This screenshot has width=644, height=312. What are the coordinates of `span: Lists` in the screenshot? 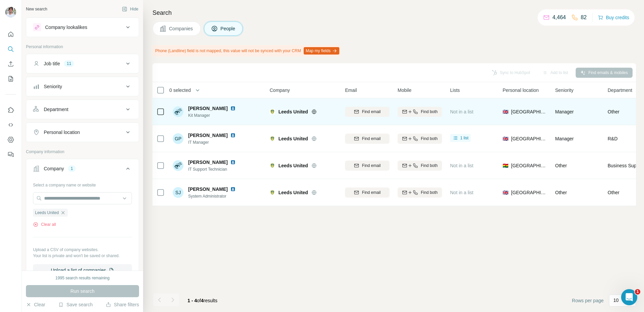 It's located at (455, 90).